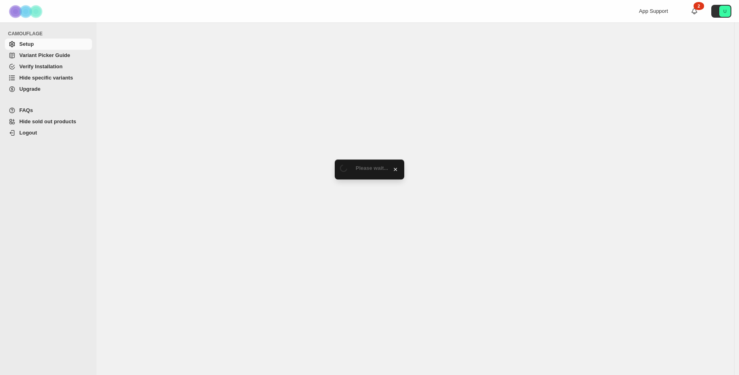 Image resolution: width=739 pixels, height=375 pixels. What do you see at coordinates (48, 89) in the screenshot?
I see `a: Upgrade` at bounding box center [48, 89].